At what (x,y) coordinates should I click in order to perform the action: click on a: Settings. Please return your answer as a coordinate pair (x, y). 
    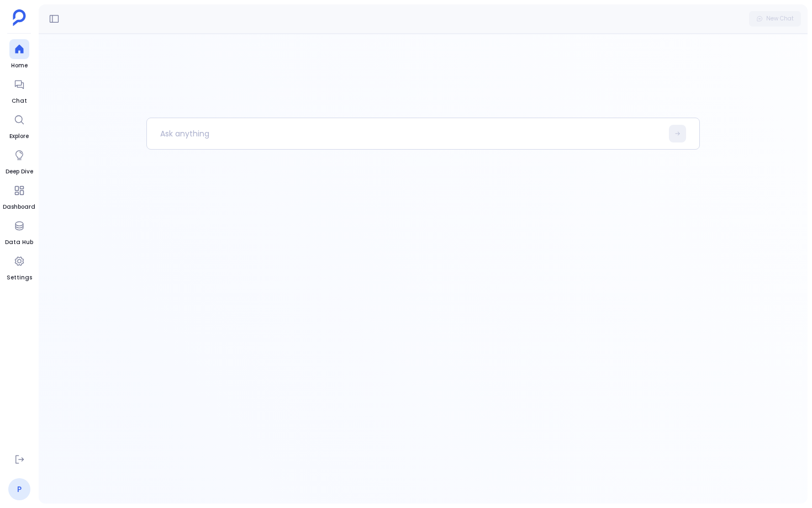
    Looking at the image, I should click on (19, 267).